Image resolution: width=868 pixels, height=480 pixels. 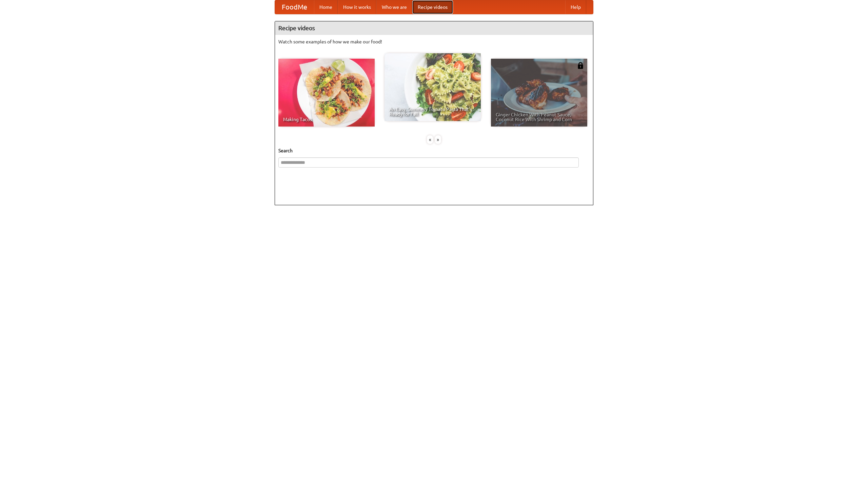 What do you see at coordinates (326, 7) in the screenshot?
I see `a: Home` at bounding box center [326, 7].